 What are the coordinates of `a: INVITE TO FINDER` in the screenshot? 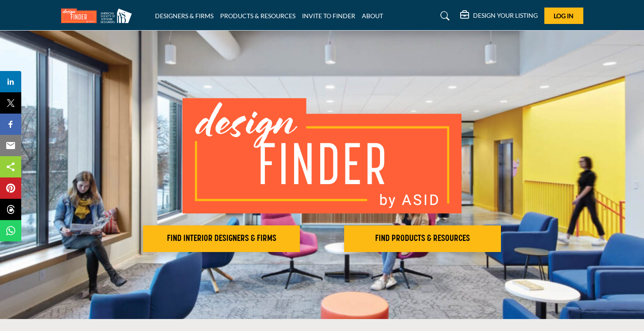 It's located at (329, 16).